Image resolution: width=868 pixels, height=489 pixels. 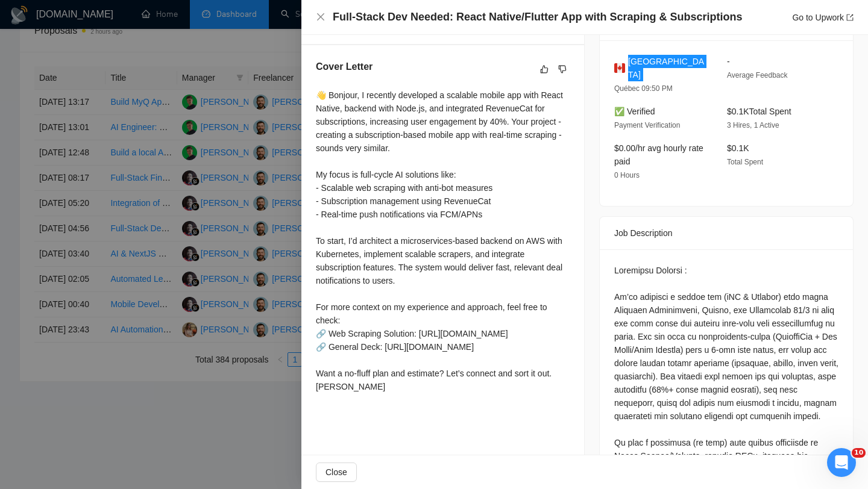 I want to click on span: ✅ Verified, so click(x=634, y=111).